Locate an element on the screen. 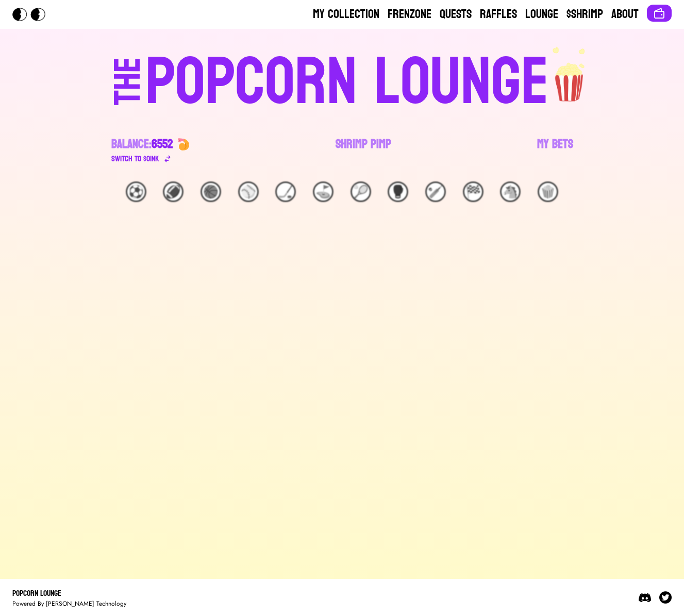 This screenshot has height=616, width=684. div: Balance: is located at coordinates (142, 144).